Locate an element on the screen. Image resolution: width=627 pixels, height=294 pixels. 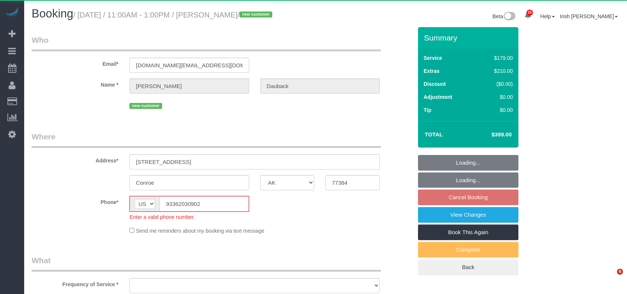
legend: Where is located at coordinates (206, 140).